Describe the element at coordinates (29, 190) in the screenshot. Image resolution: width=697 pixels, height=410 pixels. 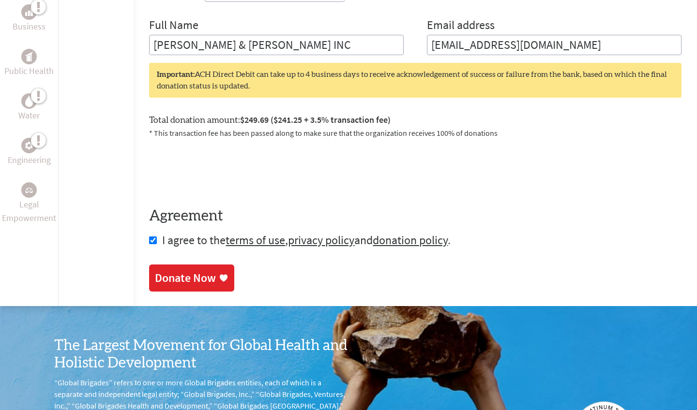
I see `div: Legal Empowerment` at that location.